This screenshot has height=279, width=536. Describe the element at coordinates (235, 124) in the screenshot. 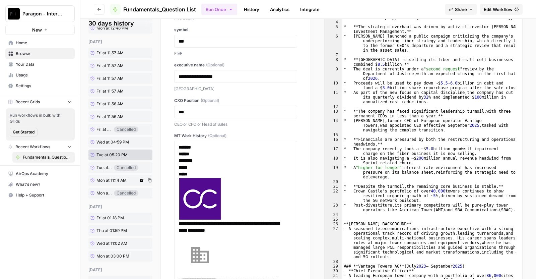

I see `p: CEO or CFO or Head of Sales` at that location.